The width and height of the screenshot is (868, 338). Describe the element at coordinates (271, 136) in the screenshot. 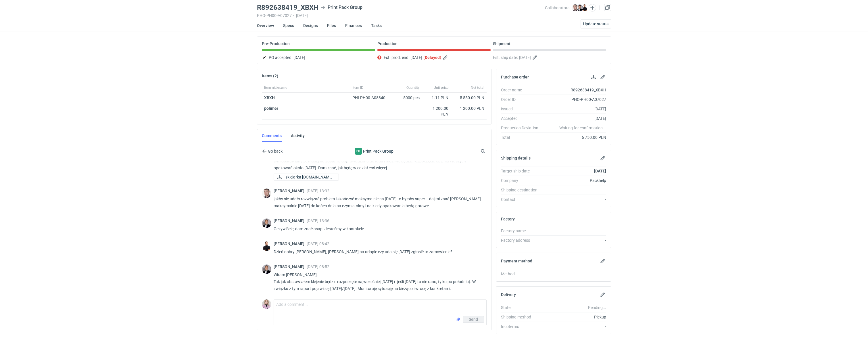

I see `a: Comments` at that location.